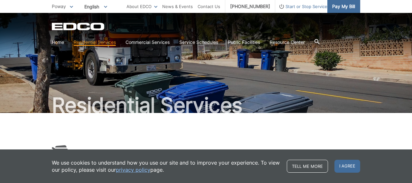  What do you see at coordinates (79, 26) in the screenshot?
I see `a: EDCD logo. Return to the homepage.` at bounding box center [79, 26].